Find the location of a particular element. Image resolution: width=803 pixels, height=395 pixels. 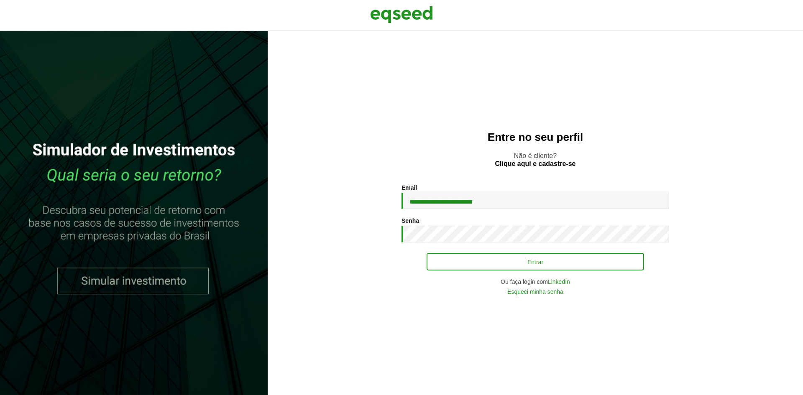

p: Não é cliente? is located at coordinates (535, 160).